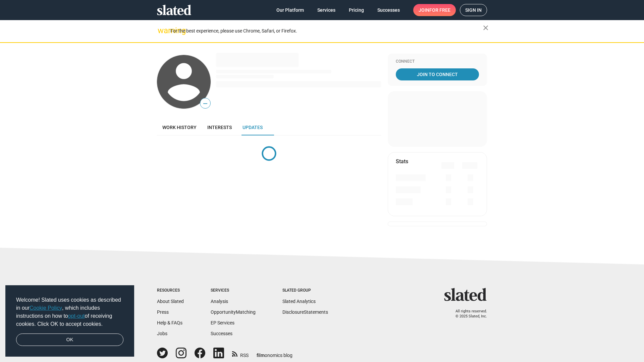  Describe the element at coordinates (327, 10) in the screenshot. I see `span: Services` at that location.